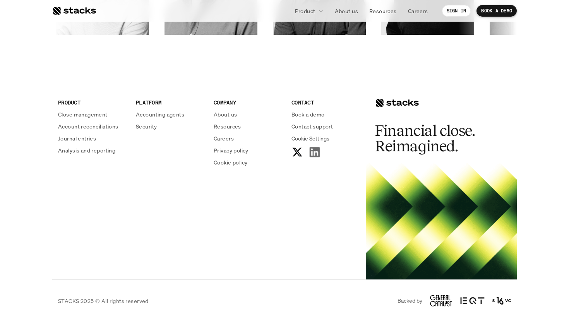 The width and height of the screenshot is (569, 322). What do you see at coordinates (92, 102) in the screenshot?
I see `p: PRODUCT` at bounding box center [92, 102].